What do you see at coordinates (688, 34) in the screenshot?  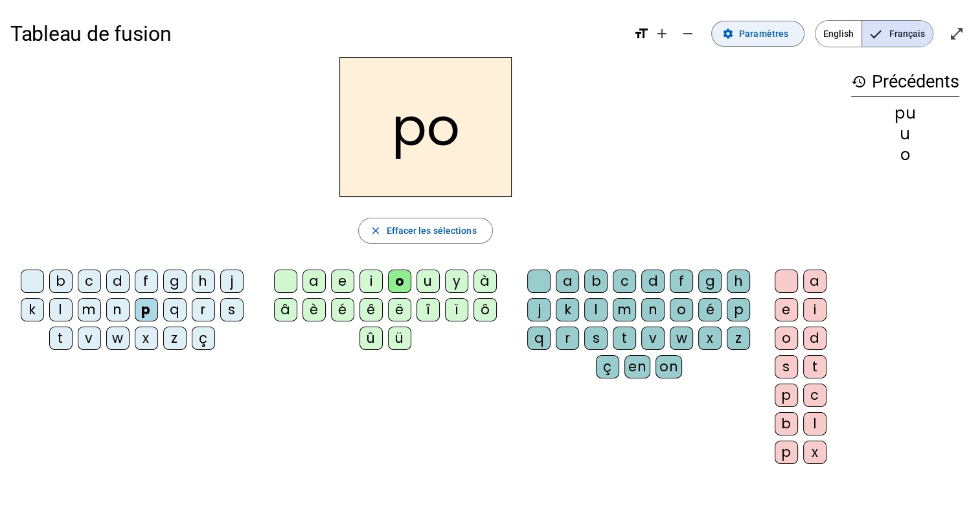 I see `button: Diminuer la taille de la police` at bounding box center [688, 34].